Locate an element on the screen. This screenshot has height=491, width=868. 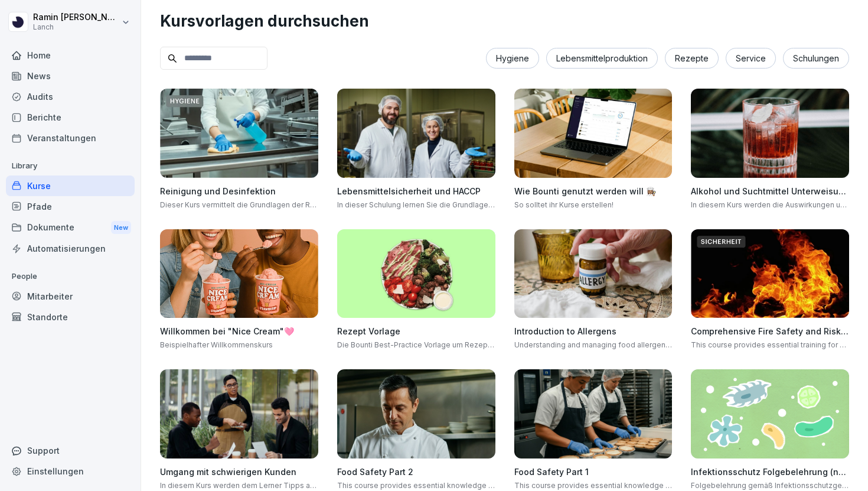
p: People is located at coordinates (70, 276).